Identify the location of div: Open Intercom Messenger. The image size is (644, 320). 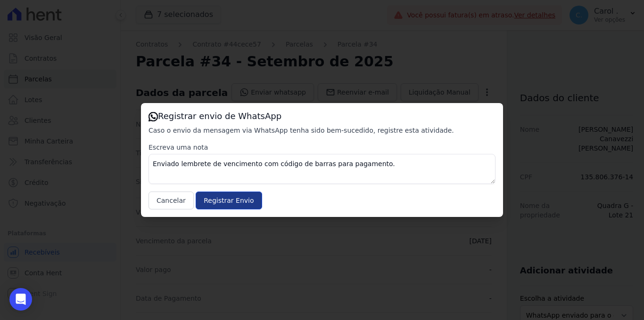
(21, 300).